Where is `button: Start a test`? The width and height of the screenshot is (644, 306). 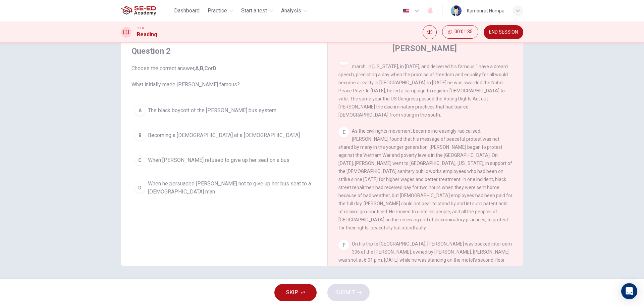 button: Start a test is located at coordinates (257, 11).